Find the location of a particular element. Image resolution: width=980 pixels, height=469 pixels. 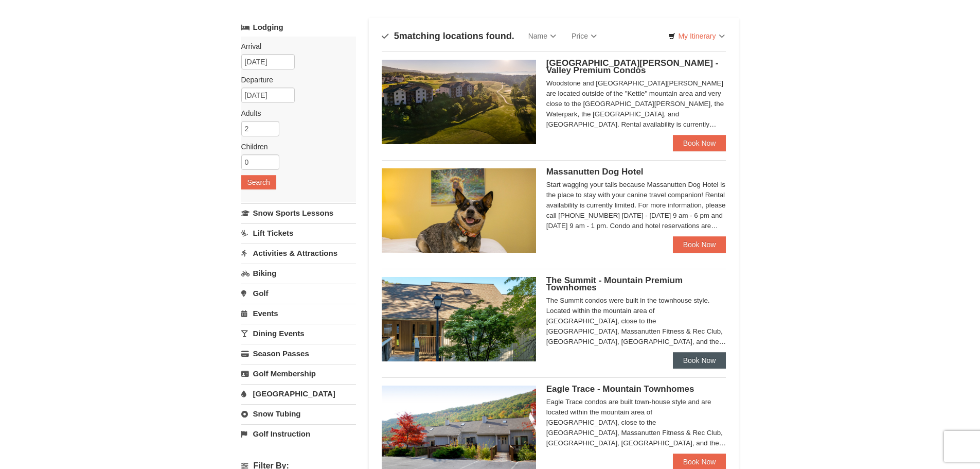

a: Biking is located at coordinates (298, 273).